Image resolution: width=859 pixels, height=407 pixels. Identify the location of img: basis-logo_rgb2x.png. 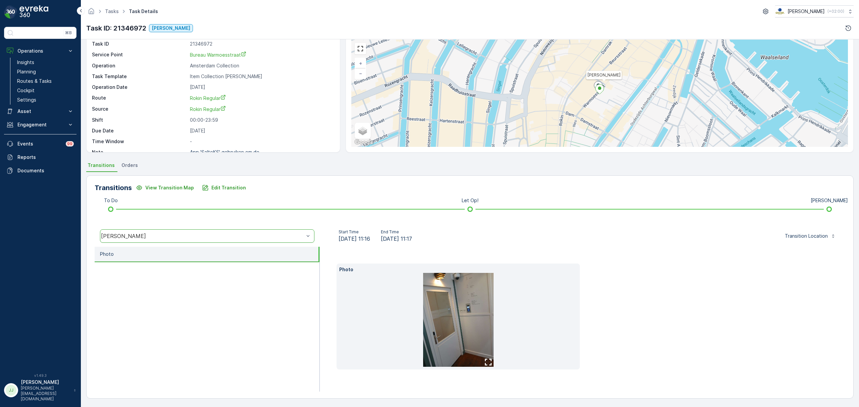
(780, 11).